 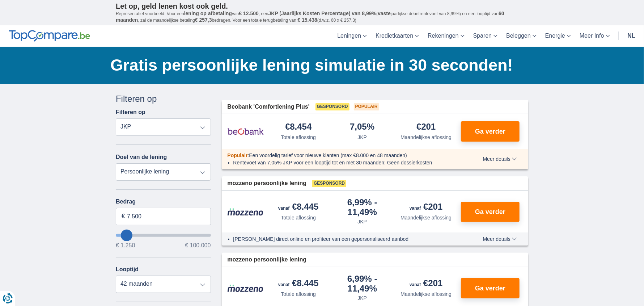 What do you see at coordinates (197, 246) in the screenshot?
I see `span: € 100.000` at bounding box center [197, 246].